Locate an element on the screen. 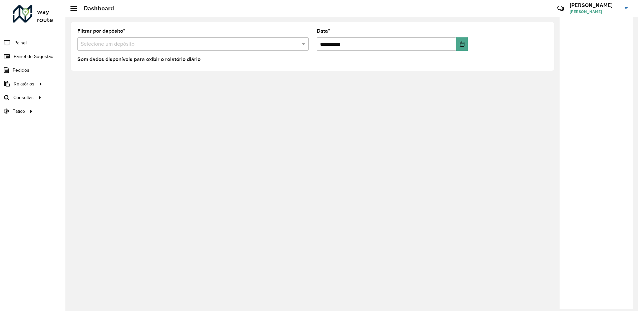  button: Choose Date is located at coordinates (462, 44).